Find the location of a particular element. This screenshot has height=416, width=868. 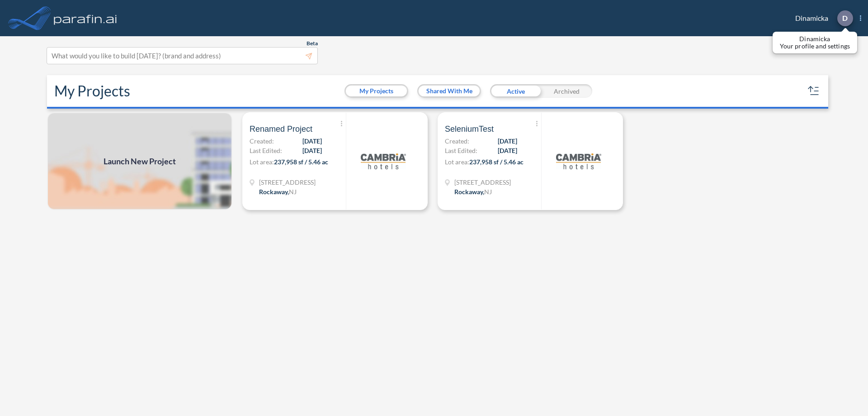

p: Your profile and settings is located at coordinates (815, 46).